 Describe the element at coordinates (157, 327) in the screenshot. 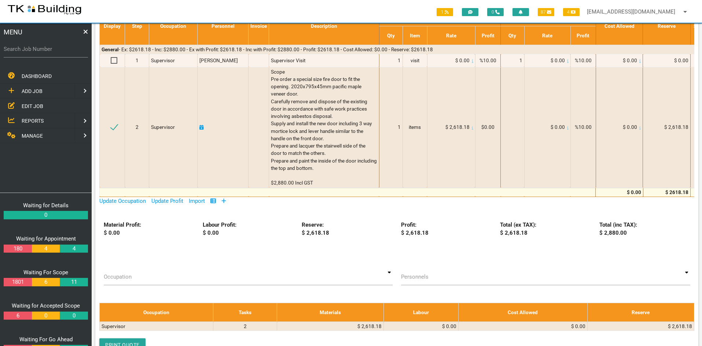

I see `td: Supervisor` at that location.